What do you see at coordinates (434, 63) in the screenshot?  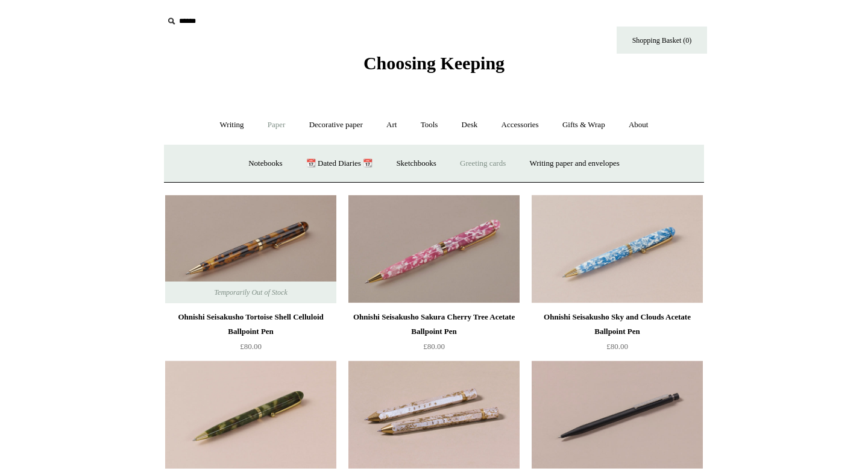 I see `span: Choosing Keeping` at bounding box center [434, 63].